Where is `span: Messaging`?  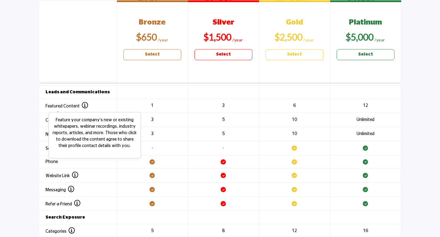
span: Messaging is located at coordinates (60, 190).